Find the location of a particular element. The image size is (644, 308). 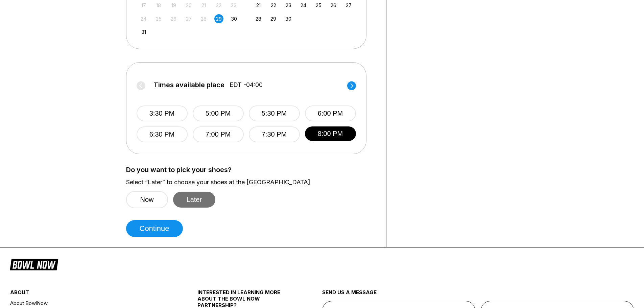

div: Choose Saturday, August 30th, 2025 is located at coordinates (234, 19).